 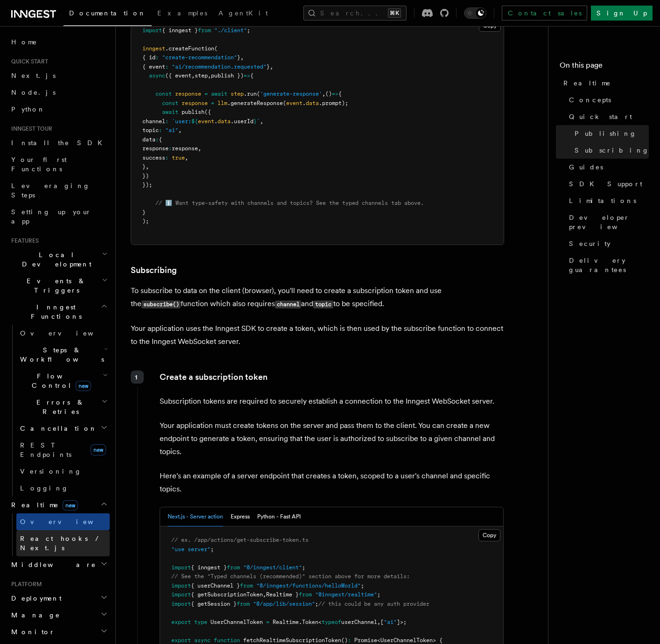 I want to click on span: Monitor, so click(x=31, y=631).